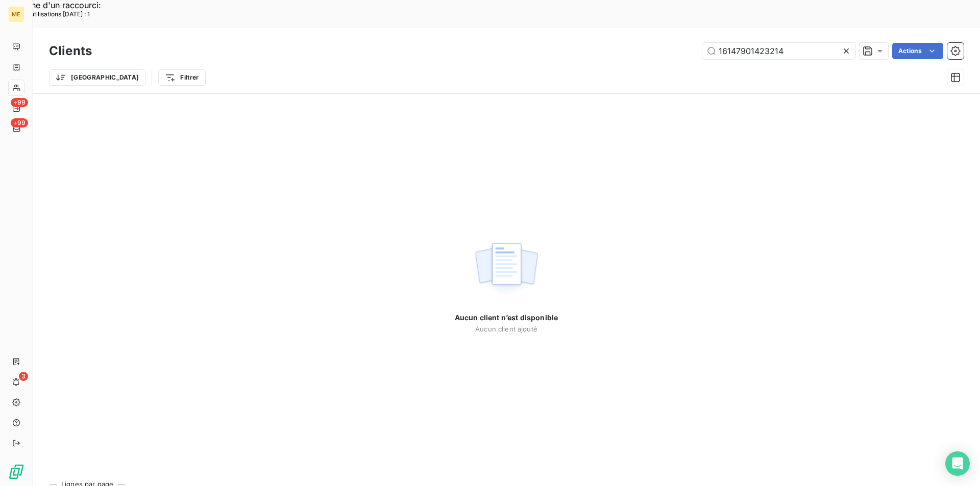  What do you see at coordinates (70, 51) in the screenshot?
I see `h3: Clients` at bounding box center [70, 51].